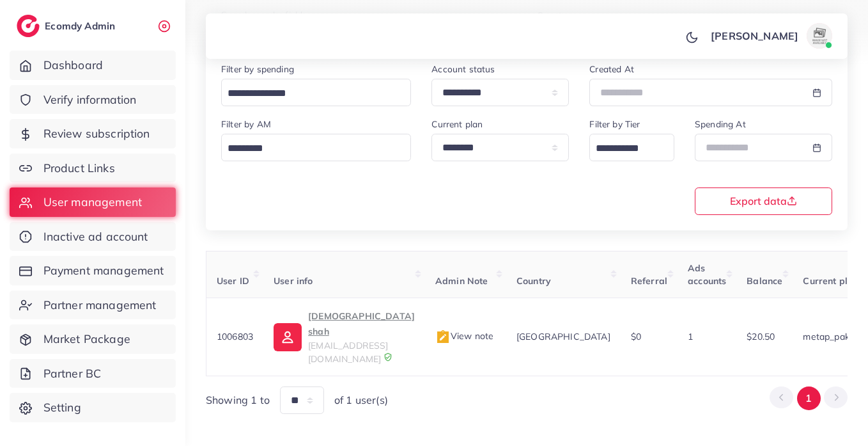 This screenshot has width=868, height=446. What do you see at coordinates (246, 124) in the screenshot?
I see `label: Filter by AM` at bounding box center [246, 124].